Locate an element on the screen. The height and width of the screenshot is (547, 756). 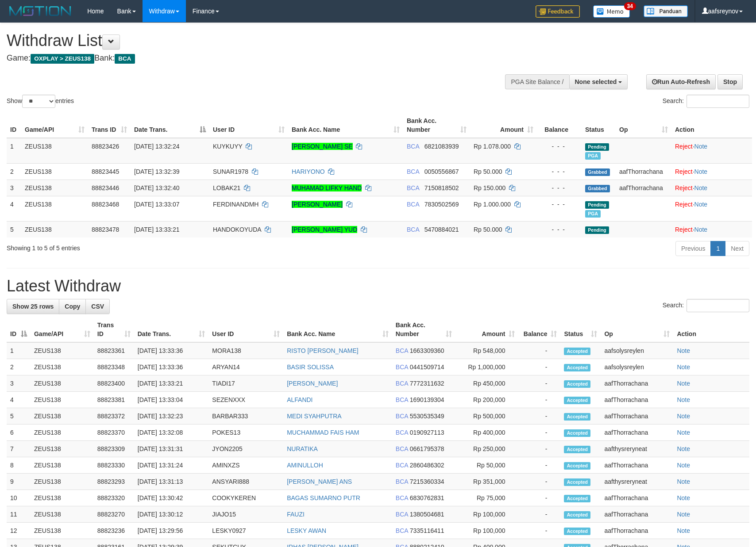
td: SEZENXXX is located at coordinates (245, 400).